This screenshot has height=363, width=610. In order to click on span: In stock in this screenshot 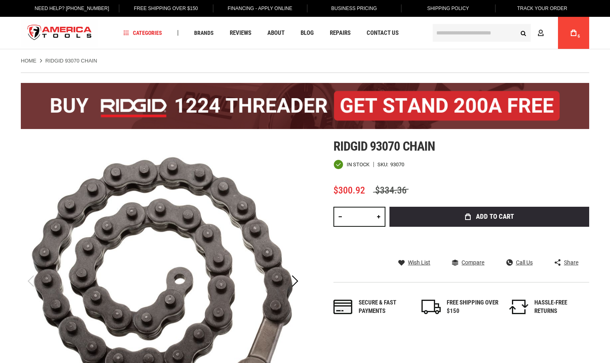, I will do `click(358, 164)`.